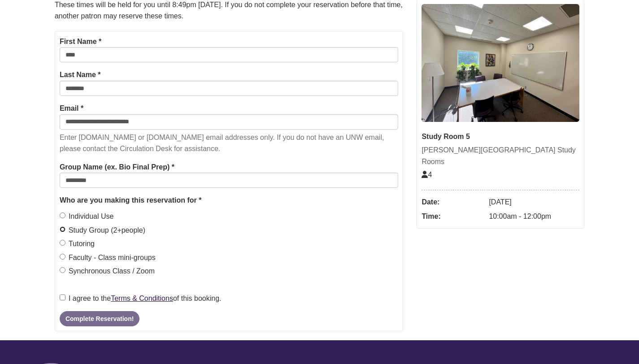 The image size is (639, 364). I want to click on input: Study Group (2+people), so click(62, 229).